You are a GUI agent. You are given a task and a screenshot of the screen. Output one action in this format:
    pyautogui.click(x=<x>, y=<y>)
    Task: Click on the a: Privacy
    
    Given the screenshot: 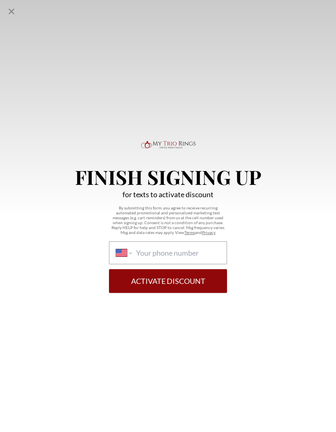 What is the action you would take?
    pyautogui.click(x=208, y=232)
    